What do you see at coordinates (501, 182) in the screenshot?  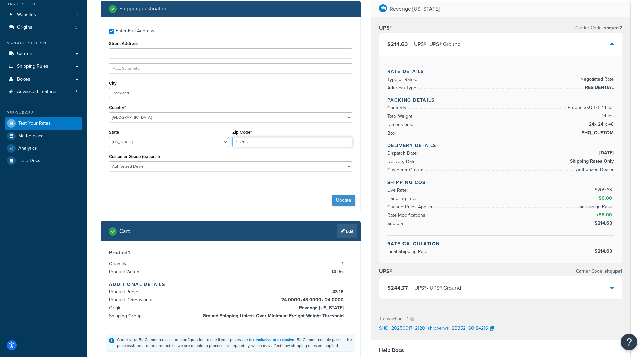 I see `h4: Shipping Cost` at bounding box center [501, 182].